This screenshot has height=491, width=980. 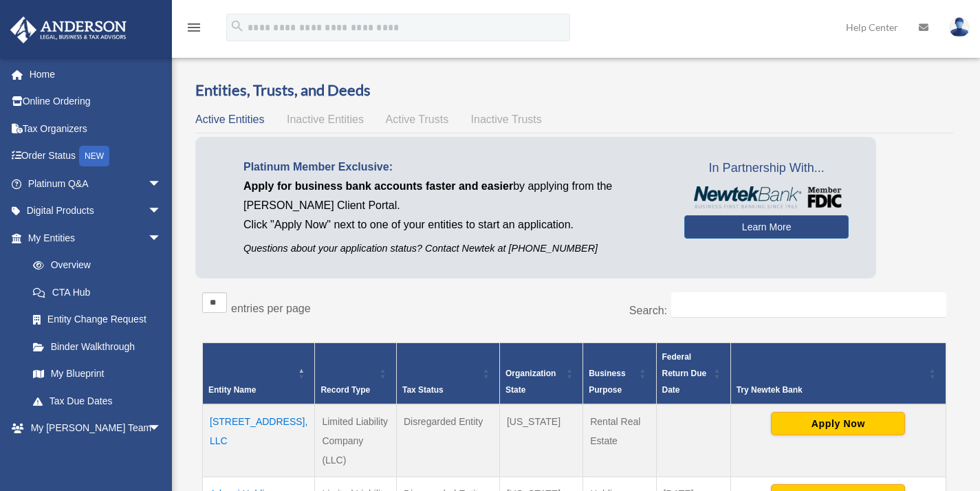 What do you see at coordinates (68, 29) in the screenshot?
I see `img: Anderson Advisors Platinum Portal` at bounding box center [68, 29].